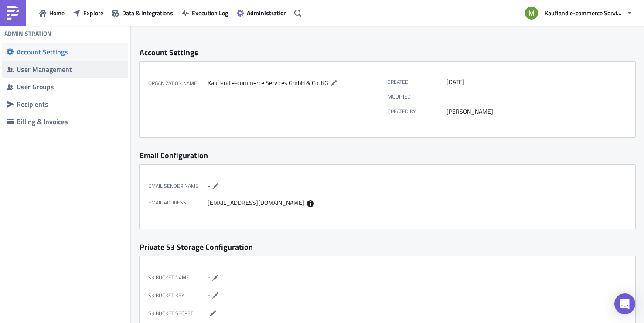 Image resolution: width=644 pixels, height=323 pixels. What do you see at coordinates (455, 82) in the screenshot?
I see `time: 2023-06-19T22:12:12Z` at bounding box center [455, 82].